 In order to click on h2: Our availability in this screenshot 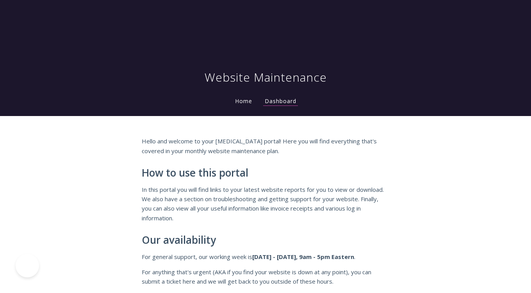, I will do `click(266, 240)`.